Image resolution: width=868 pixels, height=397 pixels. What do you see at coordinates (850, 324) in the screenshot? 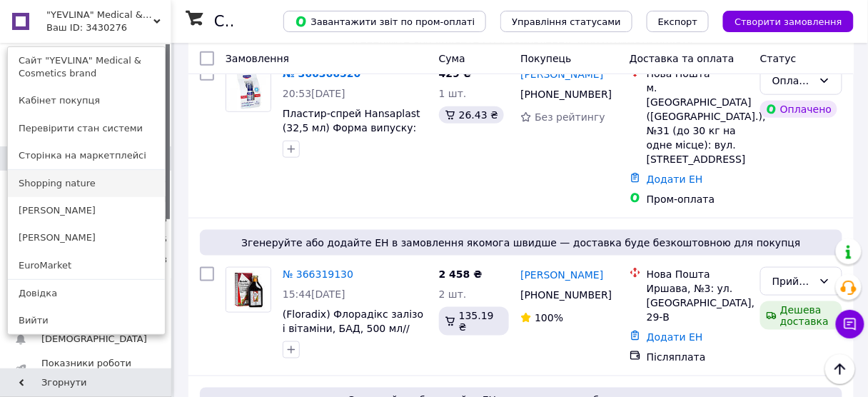
I see `button: Чат з покупцем` at bounding box center [850, 324].